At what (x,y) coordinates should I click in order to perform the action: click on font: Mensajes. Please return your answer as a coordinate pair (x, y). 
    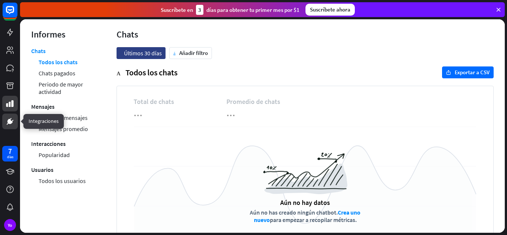
    Looking at the image, I should click on (43, 107).